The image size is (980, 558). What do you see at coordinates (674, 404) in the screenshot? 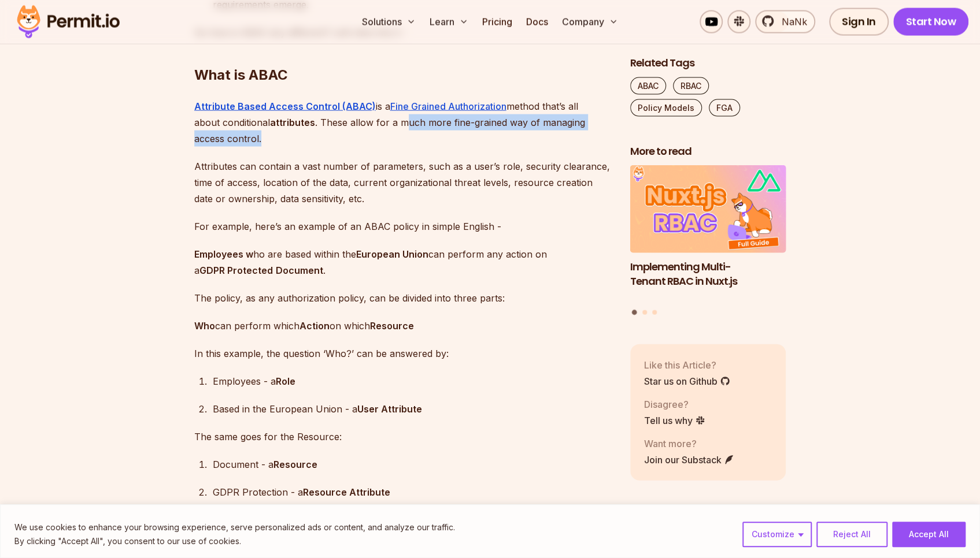
I see `p: Disagree?` at bounding box center [674, 404].